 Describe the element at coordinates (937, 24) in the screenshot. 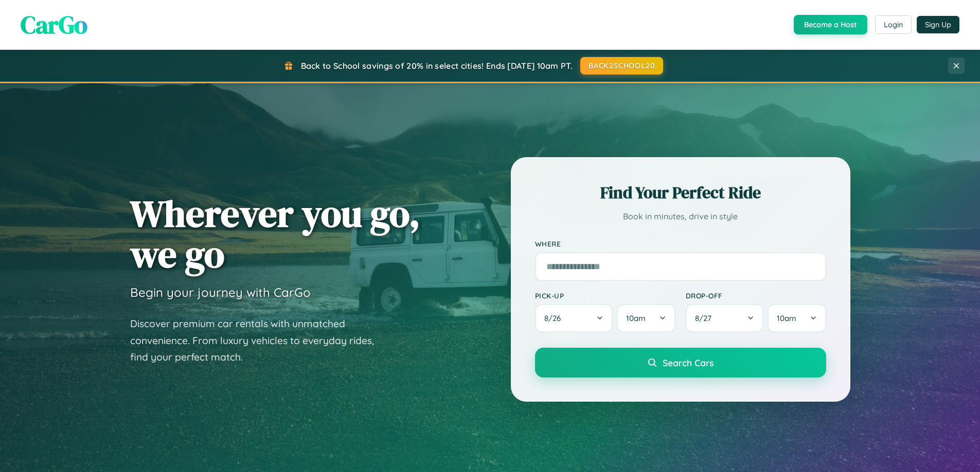

I see `button: Sign Up` at that location.